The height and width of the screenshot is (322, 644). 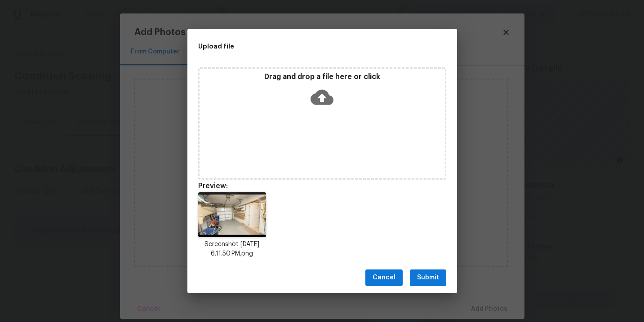 I want to click on span: Submit, so click(x=428, y=278).